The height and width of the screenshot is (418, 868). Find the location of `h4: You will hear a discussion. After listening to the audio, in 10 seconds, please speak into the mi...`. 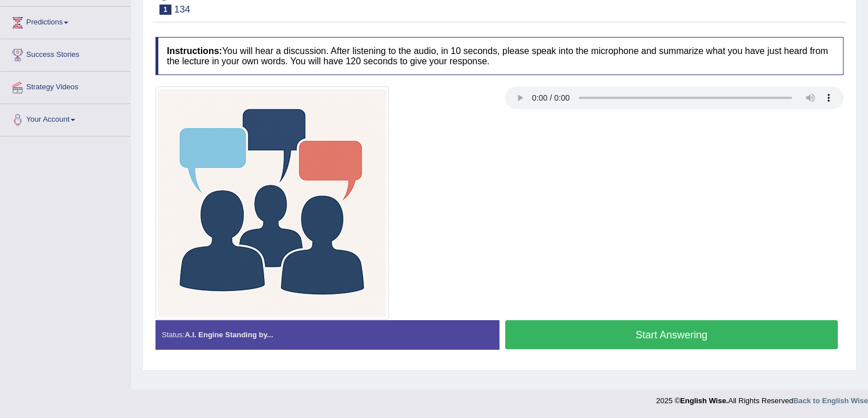

h4: You will hear a discussion. After listening to the audio, in 10 seconds, please speak into the mi... is located at coordinates (499, 56).